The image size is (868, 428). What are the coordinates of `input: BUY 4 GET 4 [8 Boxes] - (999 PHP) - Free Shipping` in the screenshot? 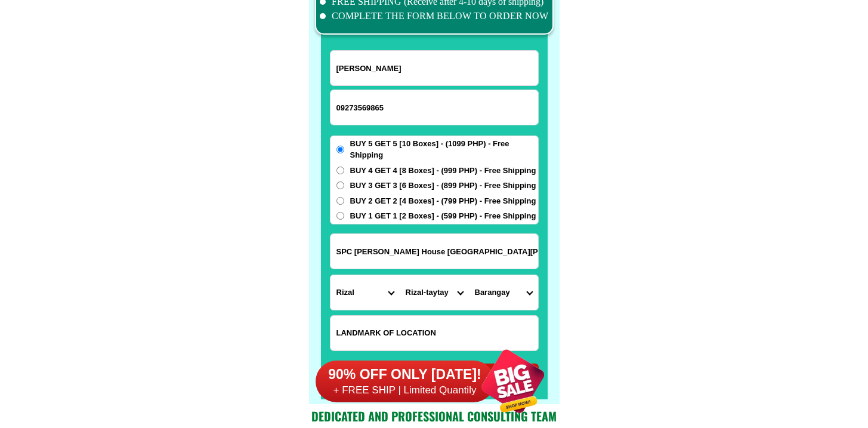 It's located at (340, 170).